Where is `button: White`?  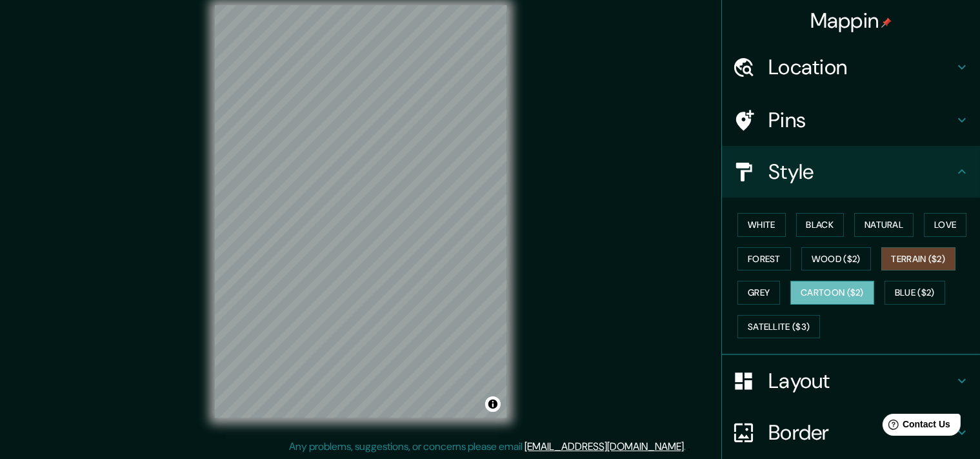 button: White is located at coordinates (762, 224).